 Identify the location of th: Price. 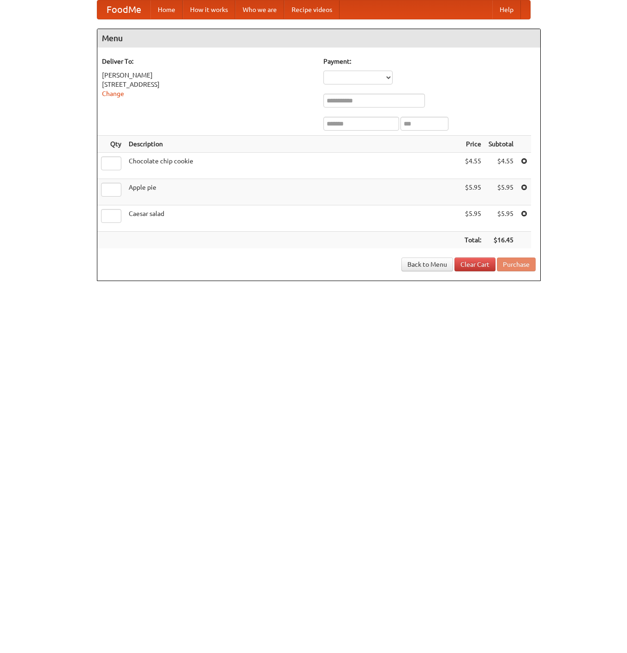
(473, 144).